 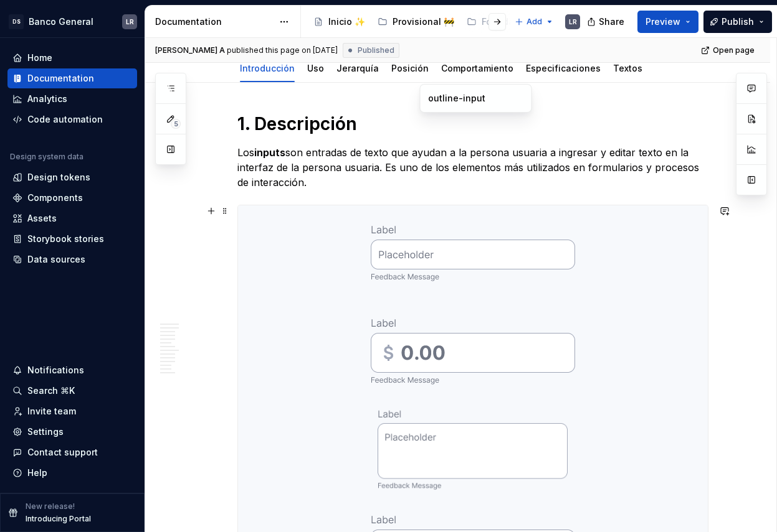 I want to click on div: Home, so click(x=40, y=58).